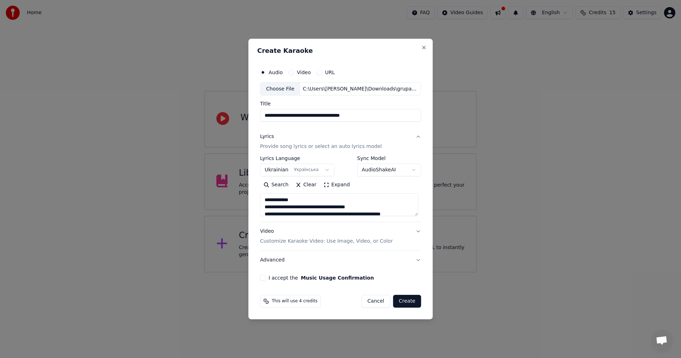 The height and width of the screenshot is (358, 681). What do you see at coordinates (304, 72) in the screenshot?
I see `label: Video` at bounding box center [304, 72].